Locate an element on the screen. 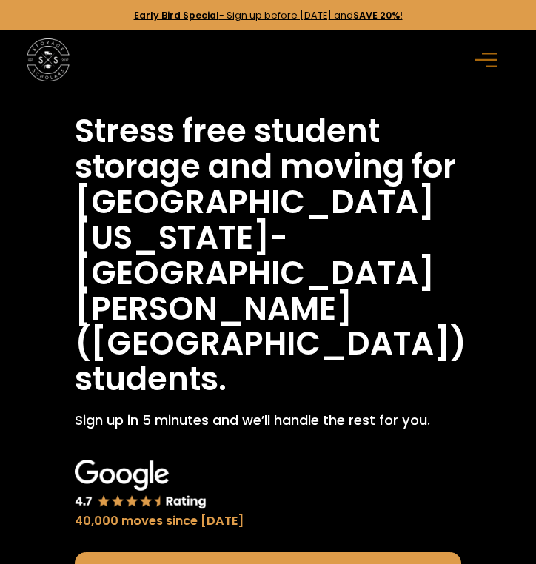  h1: Stress free student storage and moving for is located at coordinates (270, 149).